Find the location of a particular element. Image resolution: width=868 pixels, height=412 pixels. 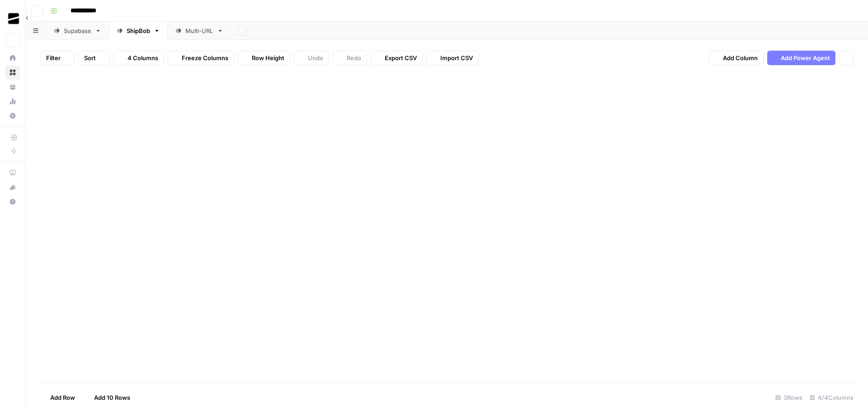

button: Redo is located at coordinates (350, 58).